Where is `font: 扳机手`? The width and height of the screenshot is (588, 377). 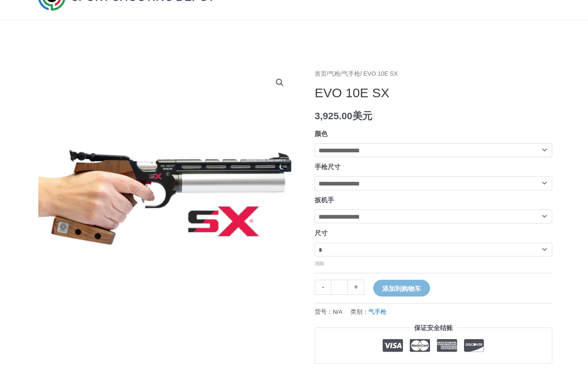
font: 扳机手 is located at coordinates (324, 200).